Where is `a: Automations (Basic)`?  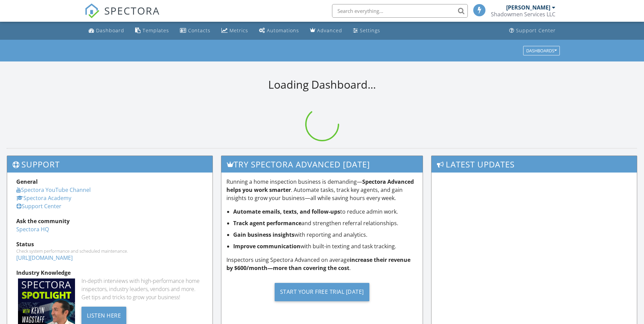
a: Automations (Basic) is located at coordinates (279, 31).